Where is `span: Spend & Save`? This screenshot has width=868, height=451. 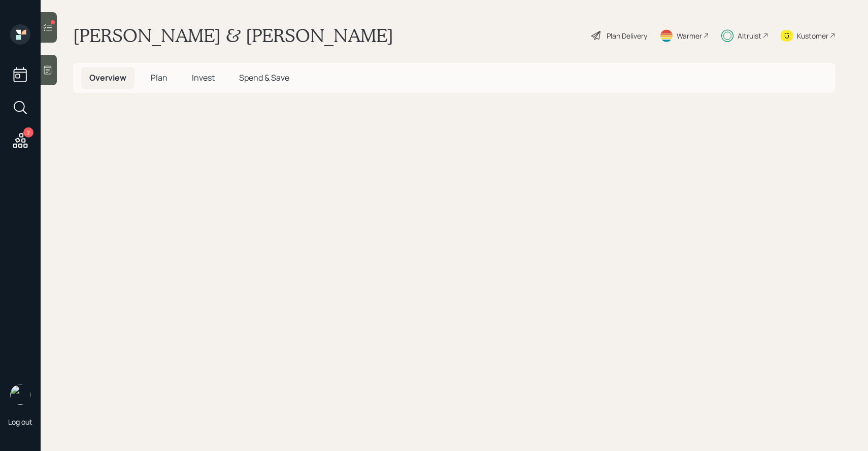 span: Spend & Save is located at coordinates (264, 78).